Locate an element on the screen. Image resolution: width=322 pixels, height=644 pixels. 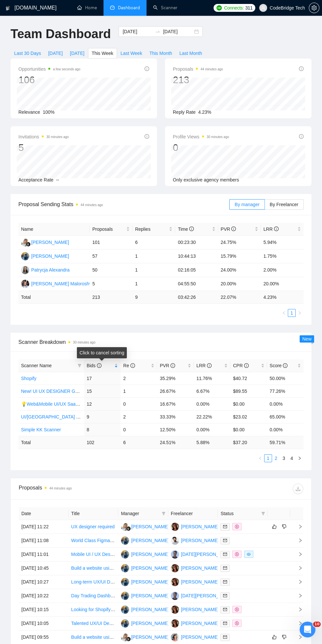
span: Connects: is located at coordinates (234, 8).